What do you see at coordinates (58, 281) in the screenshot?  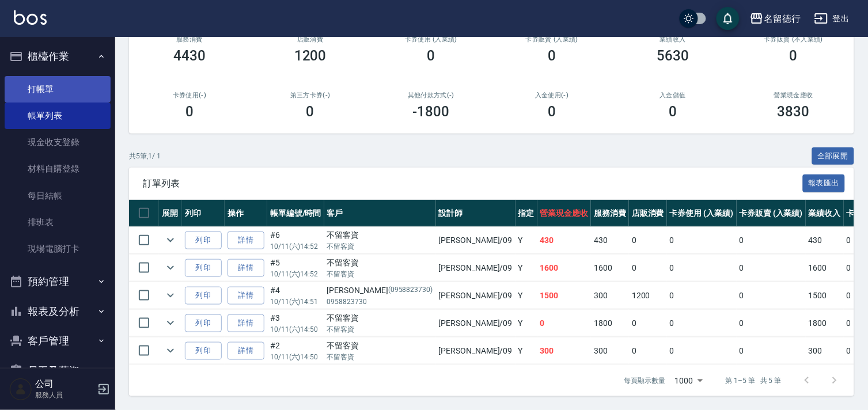 I see `button: 預約管理` at bounding box center [58, 281].